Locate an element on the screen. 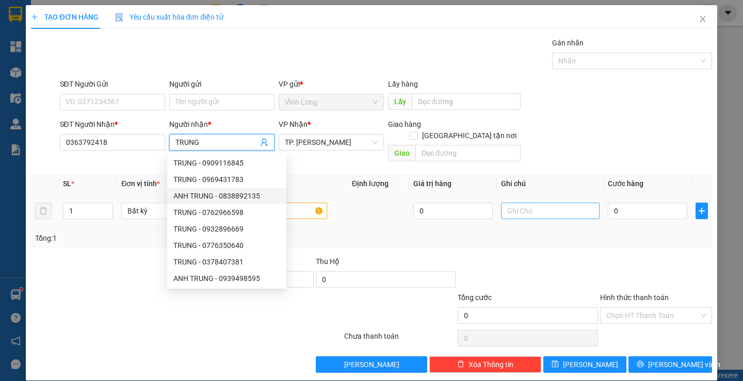 The height and width of the screenshot is (381, 743). span: Xóa Thông tin is located at coordinates (491, 365).